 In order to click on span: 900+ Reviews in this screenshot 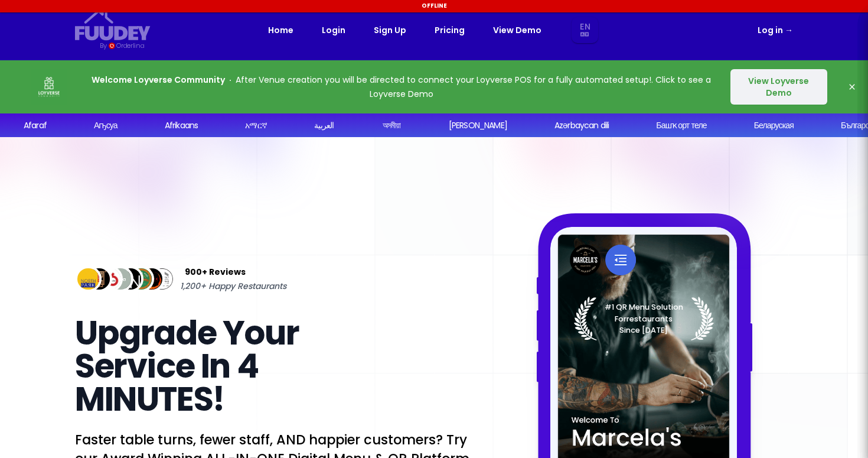, I will do `click(215, 272)`.